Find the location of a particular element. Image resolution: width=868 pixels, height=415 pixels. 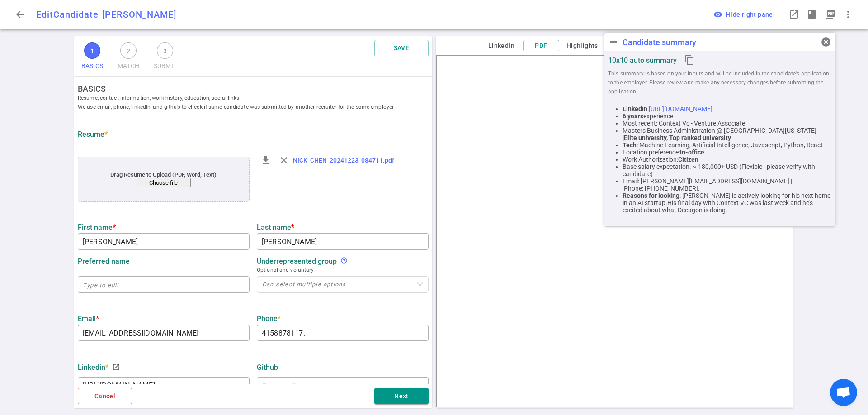

span: Resume, contact information, work history, education, social links We use email, phone, linkedIn,... is located at coordinates (257, 103).